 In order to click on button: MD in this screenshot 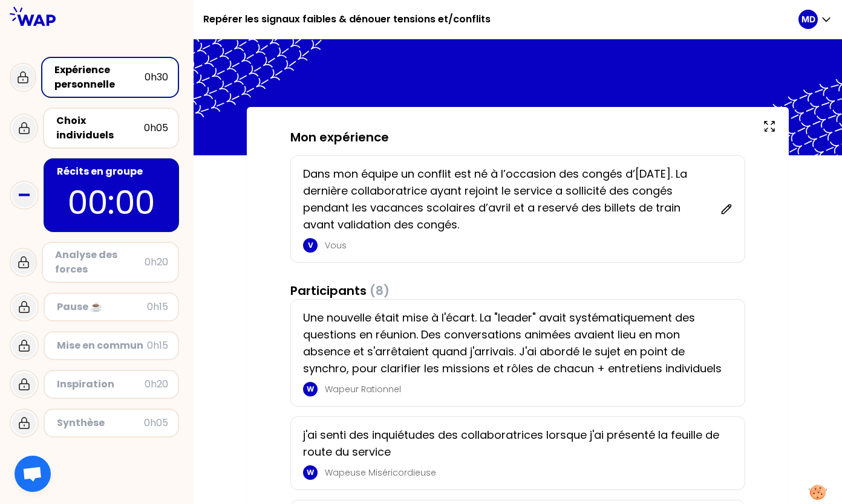, I will do `click(815, 19)`.